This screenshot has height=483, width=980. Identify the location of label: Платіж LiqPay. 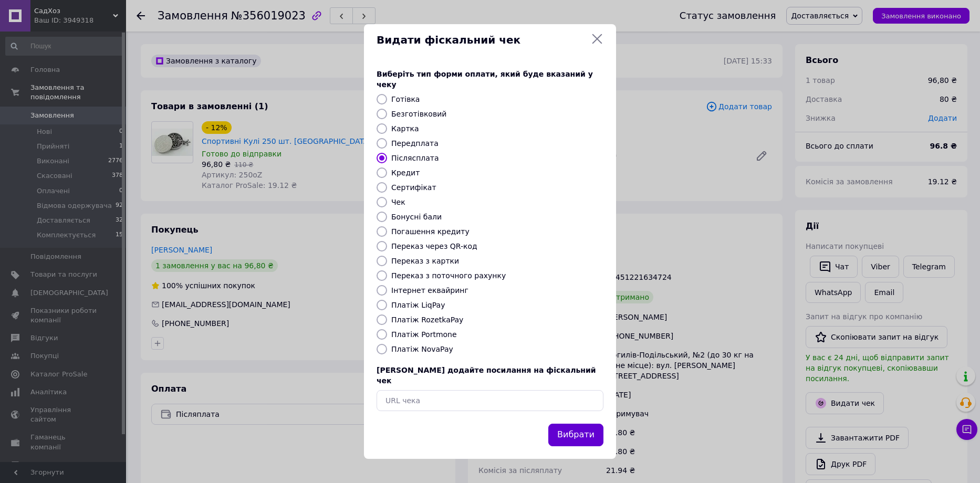
(418, 305).